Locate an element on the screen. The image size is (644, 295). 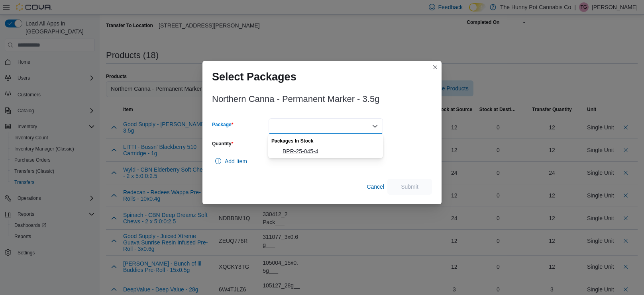
button: BPR-25-045-4 is located at coordinates (325, 152).